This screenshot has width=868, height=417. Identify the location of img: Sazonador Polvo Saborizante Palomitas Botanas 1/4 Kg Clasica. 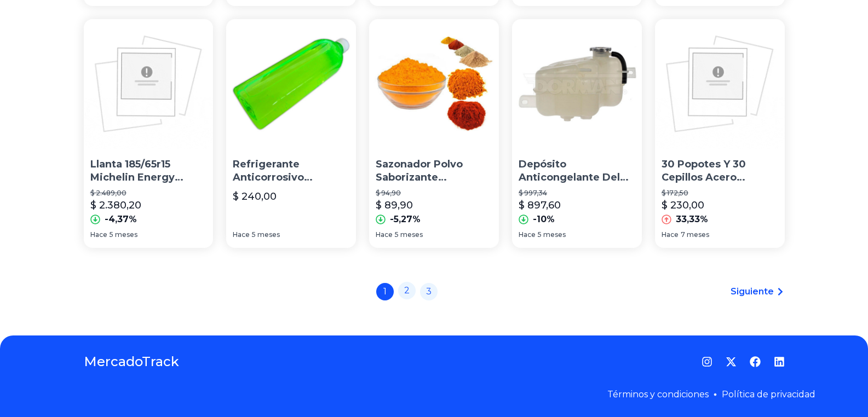
(434, 84).